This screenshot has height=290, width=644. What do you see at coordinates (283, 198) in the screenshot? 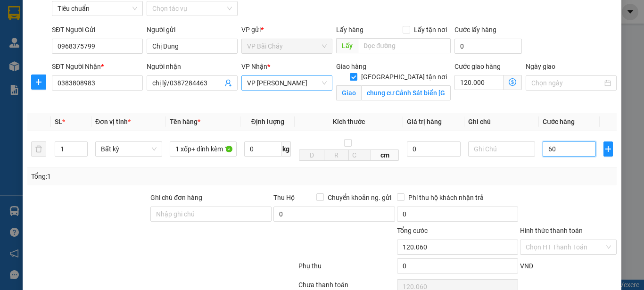
I see `span: Thu Hộ` at bounding box center [283, 198].